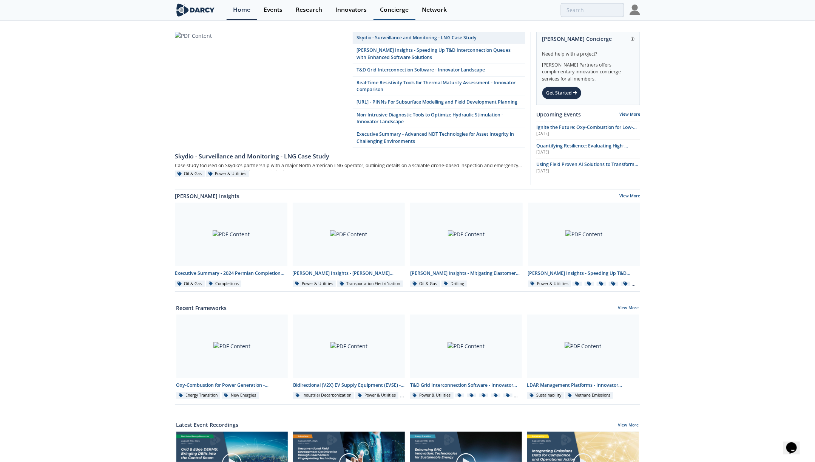 This screenshot has width=815, height=462. What do you see at coordinates (195, 10) in the screenshot?
I see `img: logo-wide.svg` at bounding box center [195, 10].